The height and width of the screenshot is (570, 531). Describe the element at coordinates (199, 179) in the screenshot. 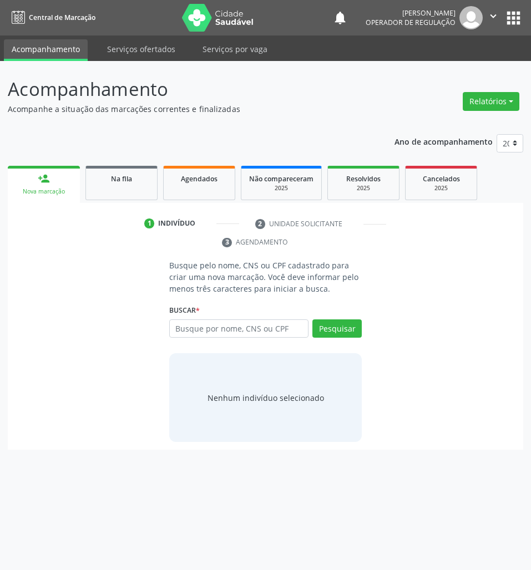

I see `span: Agendados` at that location.